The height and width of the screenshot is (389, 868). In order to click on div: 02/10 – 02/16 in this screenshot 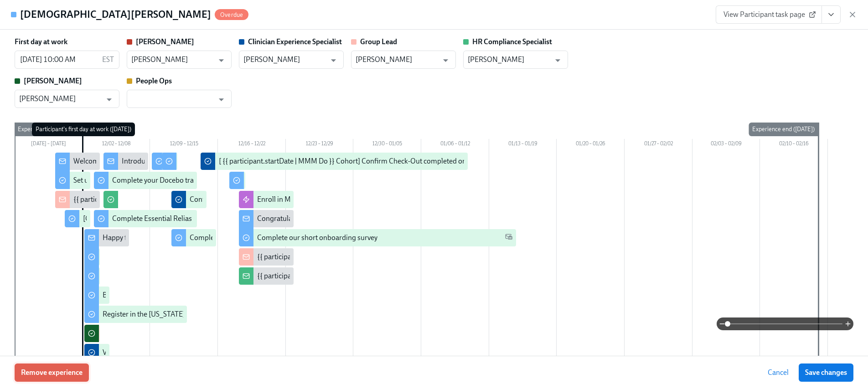, I will do `click(794, 145)`.